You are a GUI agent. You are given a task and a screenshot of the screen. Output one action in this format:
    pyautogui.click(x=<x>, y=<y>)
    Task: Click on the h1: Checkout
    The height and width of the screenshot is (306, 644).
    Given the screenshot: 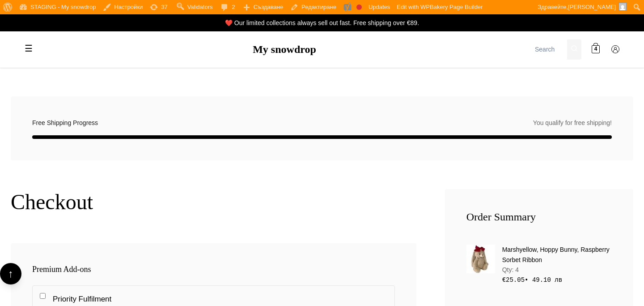 What is the action you would take?
    pyautogui.click(x=214, y=202)
    